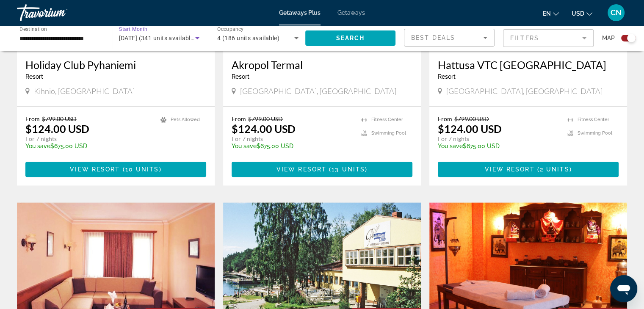 The height and width of the screenshot is (309, 644). What do you see at coordinates (230, 29) in the screenshot?
I see `span: Occupancy` at bounding box center [230, 29].